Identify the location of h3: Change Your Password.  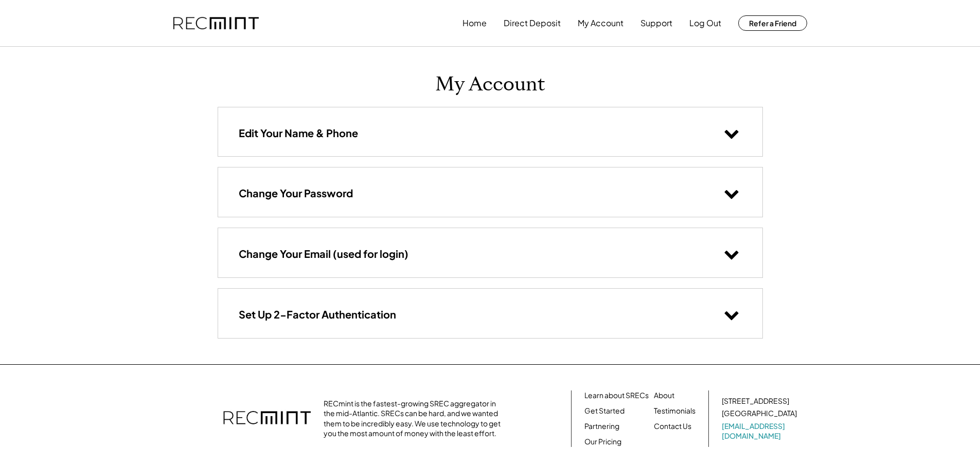
(296, 194).